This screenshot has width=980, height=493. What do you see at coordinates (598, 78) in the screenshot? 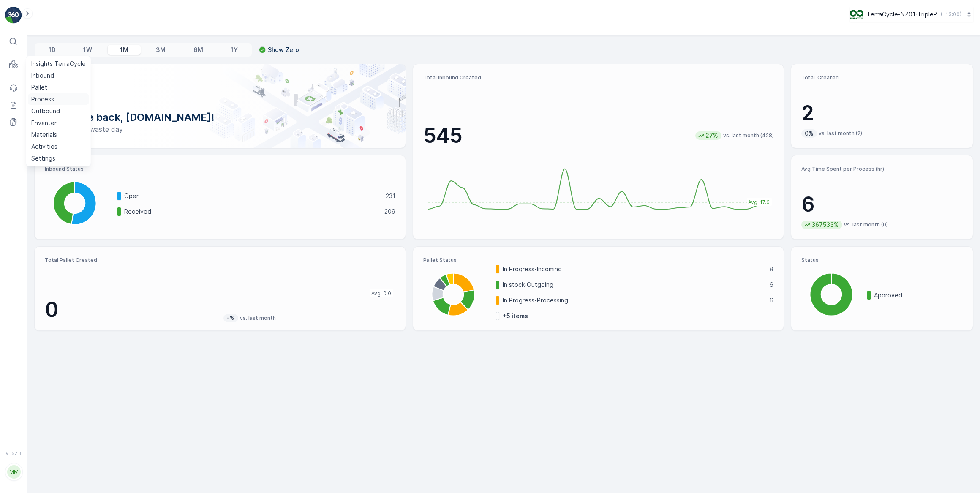
I see `p: Total Inbound Created` at bounding box center [598, 78].